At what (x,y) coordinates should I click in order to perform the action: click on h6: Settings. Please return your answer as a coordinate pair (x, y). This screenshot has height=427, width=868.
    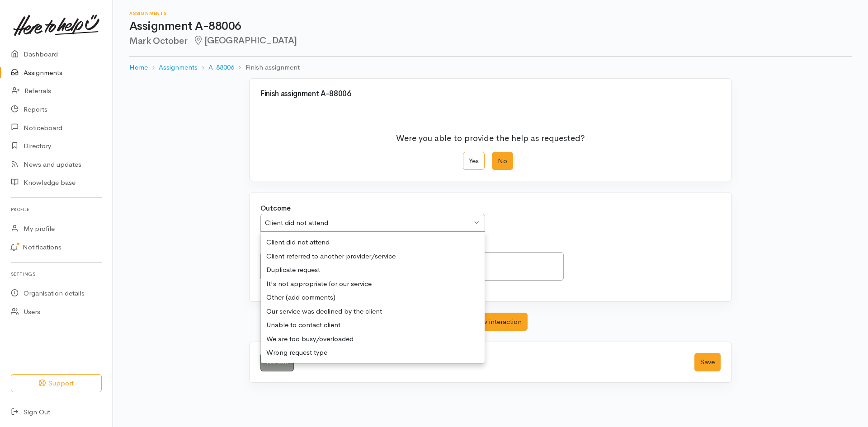
    Looking at the image, I should click on (56, 274).